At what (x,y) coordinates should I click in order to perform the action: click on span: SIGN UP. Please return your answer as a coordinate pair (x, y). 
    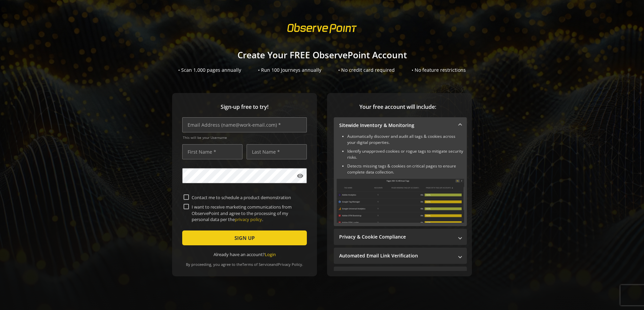
    Looking at the image, I should click on (244, 238).